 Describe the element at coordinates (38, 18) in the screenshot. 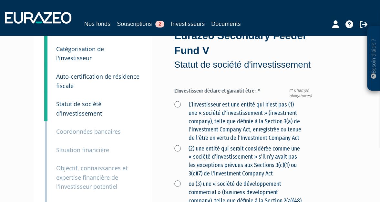

I see `img: 1732889491-logotype_eurazeo_blanc_rvb.png` at that location.